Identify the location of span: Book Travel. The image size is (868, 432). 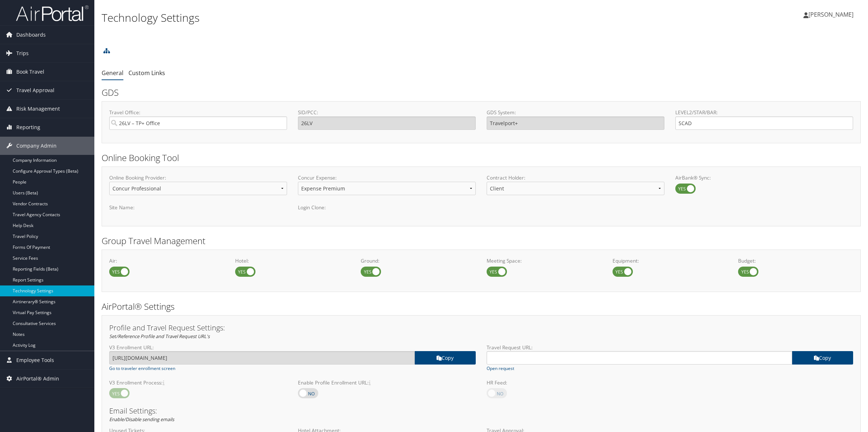
(30, 72).